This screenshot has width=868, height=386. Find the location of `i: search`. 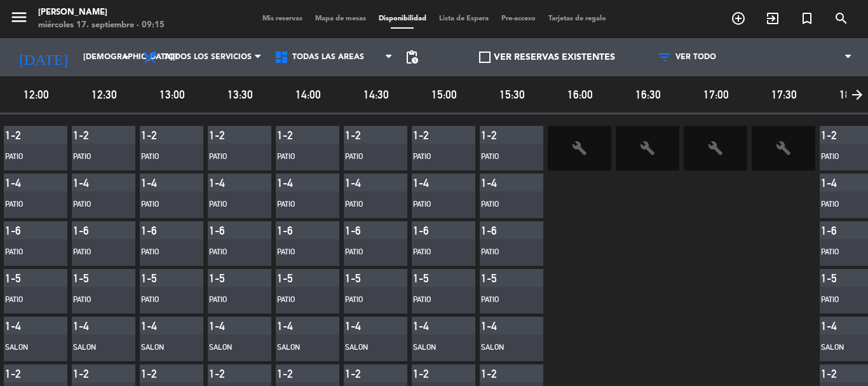

i: search is located at coordinates (841, 18).